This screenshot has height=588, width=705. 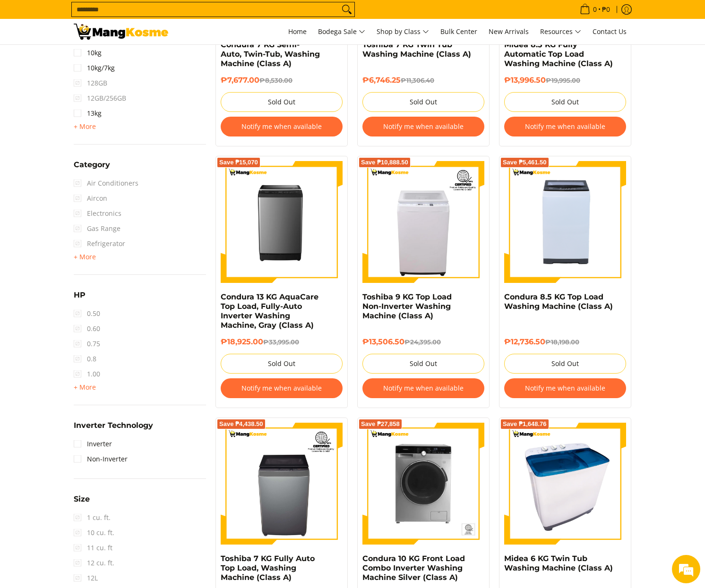 I want to click on span: 12L, so click(x=86, y=578).